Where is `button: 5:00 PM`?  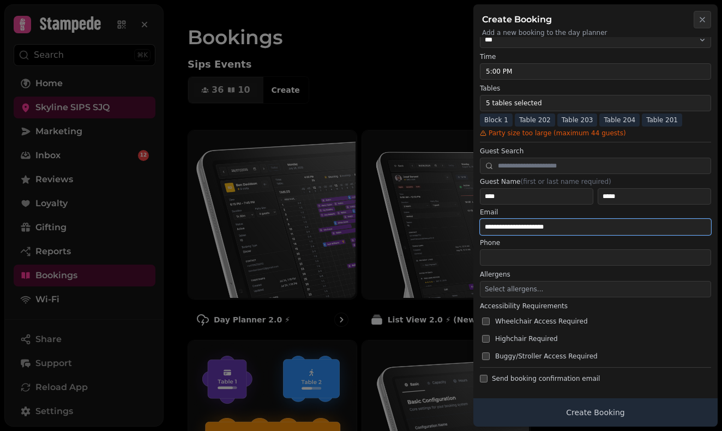
button: 5:00 PM is located at coordinates (595, 71).